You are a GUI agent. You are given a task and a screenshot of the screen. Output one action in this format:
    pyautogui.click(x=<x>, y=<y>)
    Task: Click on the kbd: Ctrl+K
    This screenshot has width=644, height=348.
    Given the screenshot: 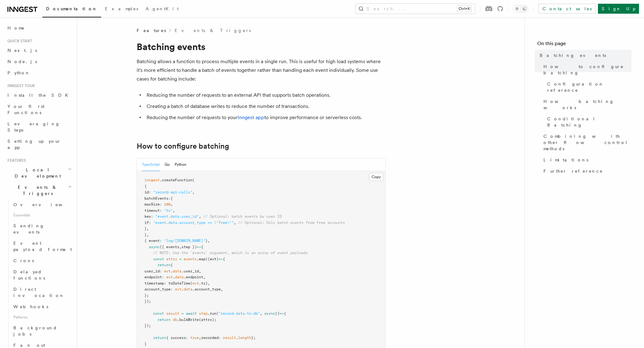 What is the action you would take?
    pyautogui.click(x=464, y=9)
    